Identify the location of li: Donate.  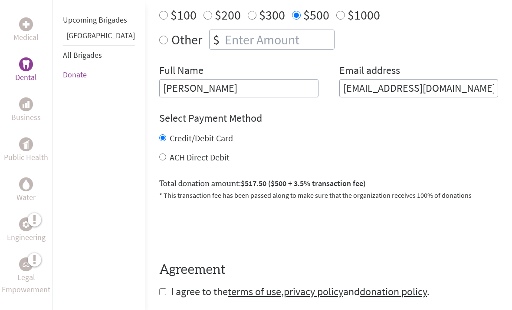
(99, 75).